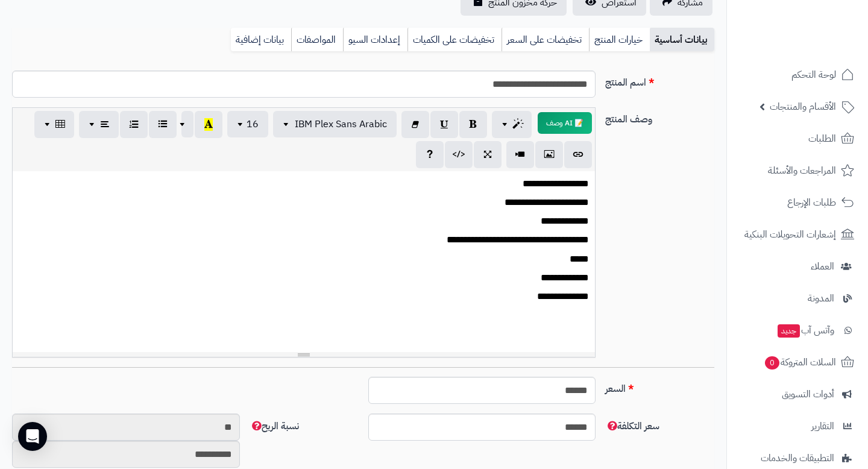 This screenshot has width=868, height=469. What do you see at coordinates (823, 139) in the screenshot?
I see `span: الطلبات` at bounding box center [823, 139].